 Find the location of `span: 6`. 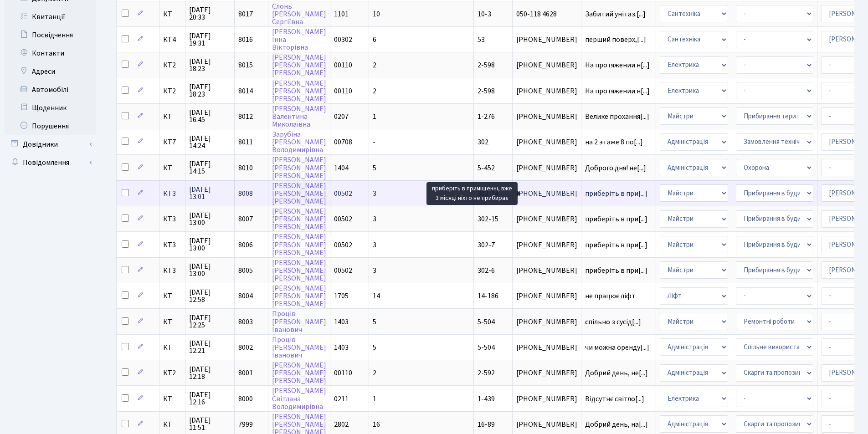

span: 6 is located at coordinates (375, 39).